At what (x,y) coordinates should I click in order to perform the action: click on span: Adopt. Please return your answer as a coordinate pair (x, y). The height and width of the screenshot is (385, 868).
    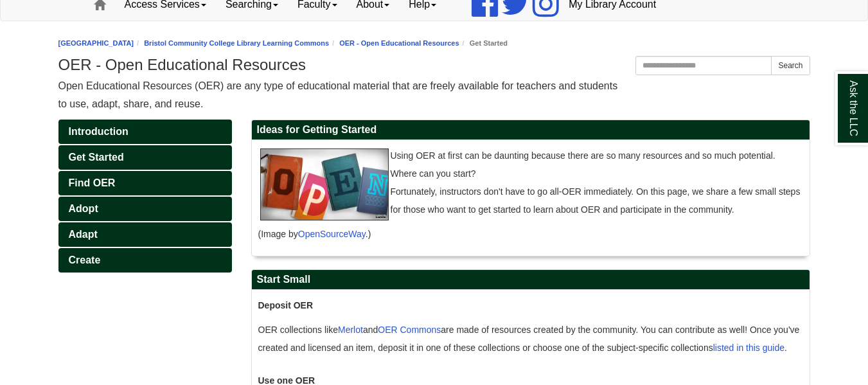
    Looking at the image, I should click on (84, 208).